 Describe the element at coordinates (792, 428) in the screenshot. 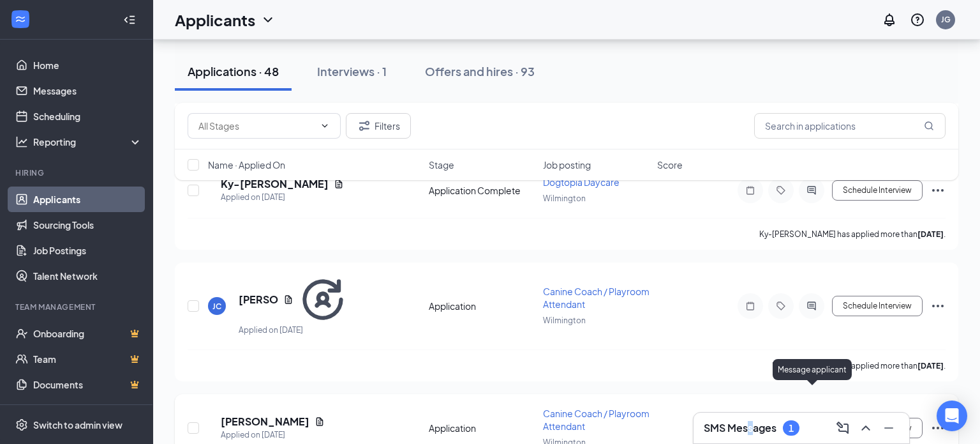

I see `div: 1` at that location.